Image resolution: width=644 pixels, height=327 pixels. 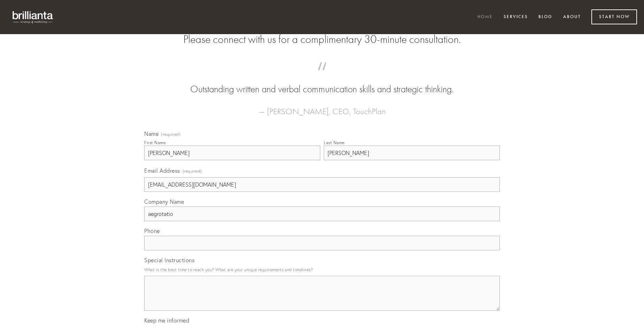 What do you see at coordinates (322, 39) in the screenshot?
I see `h2: Please connect with us for a complimentary 30-minute consultation.` at bounding box center [322, 39].